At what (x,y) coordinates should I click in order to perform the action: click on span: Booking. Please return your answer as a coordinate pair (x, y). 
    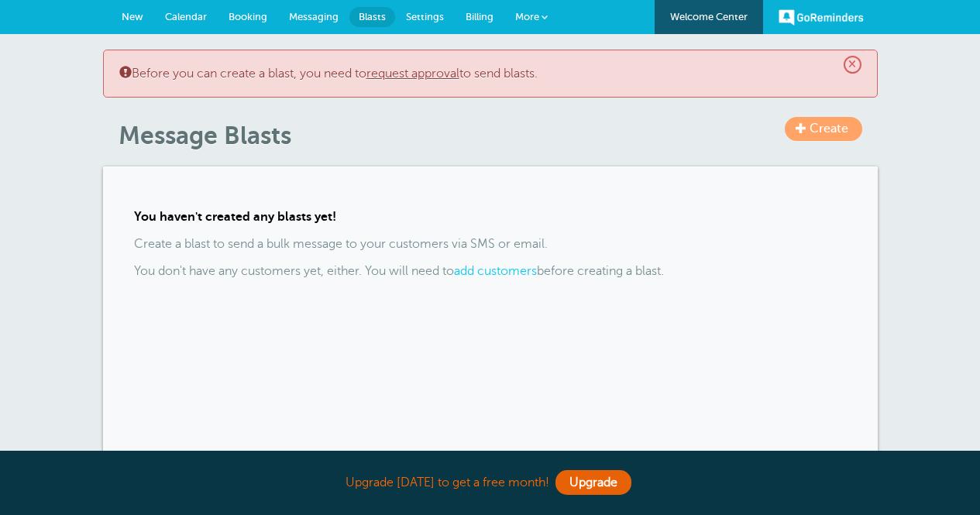
    Looking at the image, I should click on (247, 16).